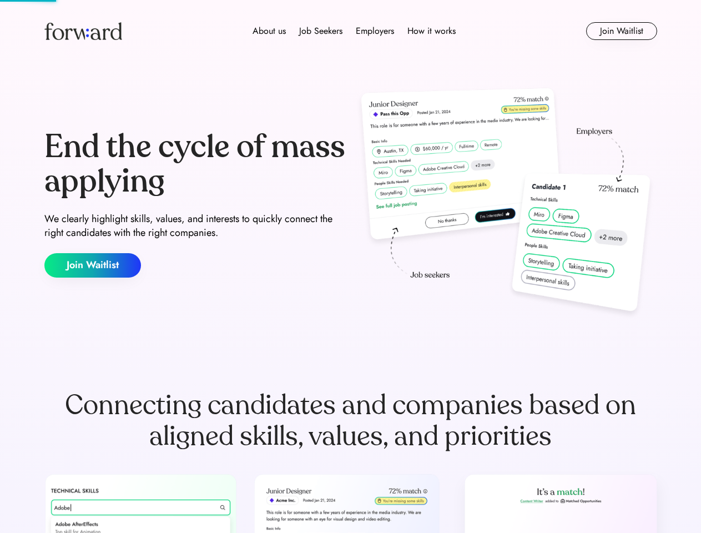  Describe the element at coordinates (83, 31) in the screenshot. I see `img: Forward logo` at that location.